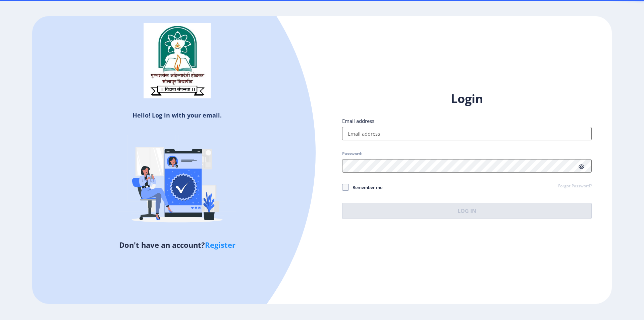 This screenshot has height=320, width=644. I want to click on img: Verified-rafiki.svg, so click(177, 181).